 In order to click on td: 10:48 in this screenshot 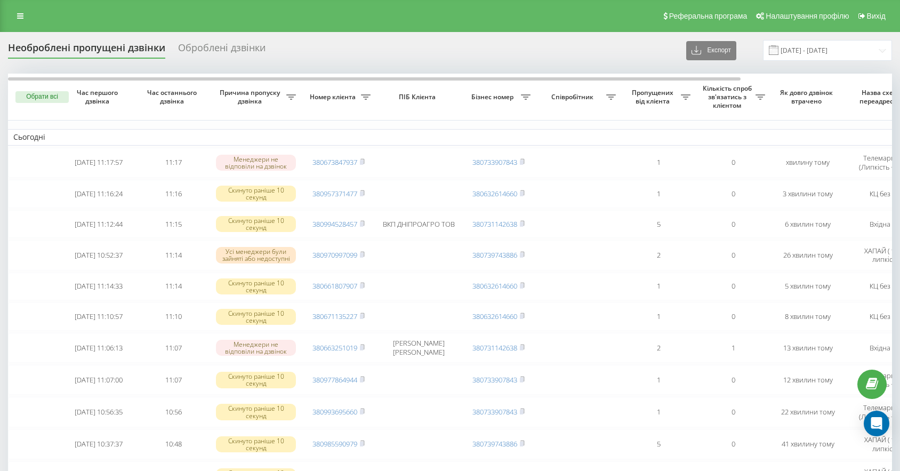, I will do `click(173, 444)`.